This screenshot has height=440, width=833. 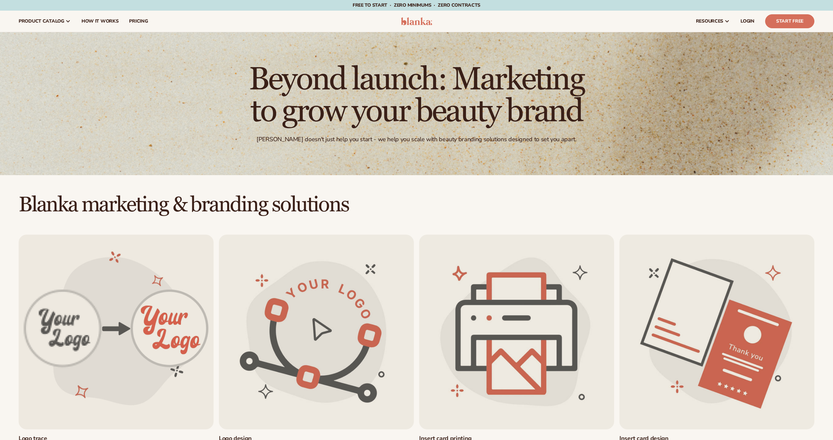 I want to click on span: product catalog, so click(x=41, y=21).